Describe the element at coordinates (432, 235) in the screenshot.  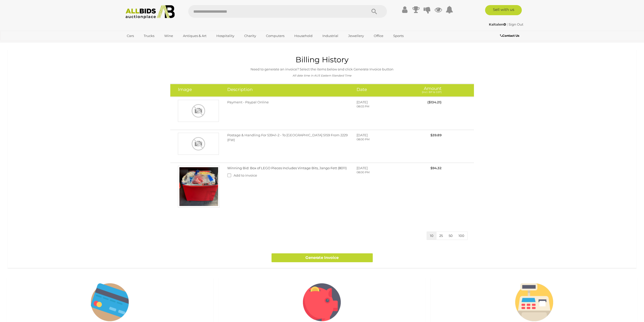
I see `button: 10` at that location.